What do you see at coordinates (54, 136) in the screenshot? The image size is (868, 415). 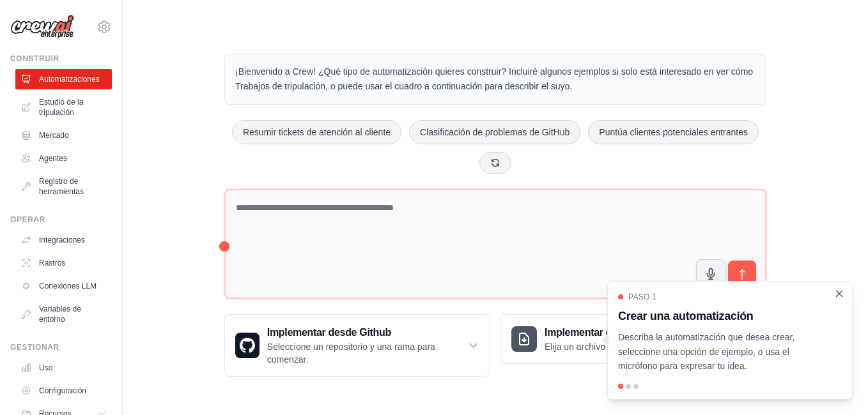 I see `font: Mercado` at bounding box center [54, 136].